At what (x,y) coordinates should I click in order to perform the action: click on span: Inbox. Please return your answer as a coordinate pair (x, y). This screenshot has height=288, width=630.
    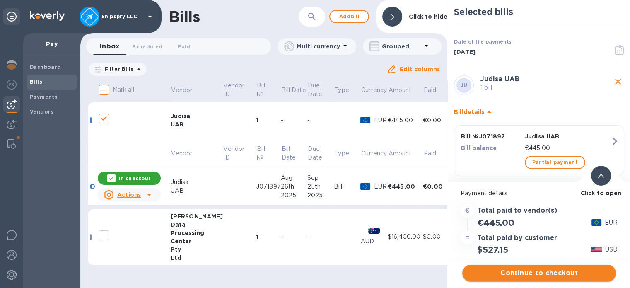
    Looking at the image, I should click on (109, 46).